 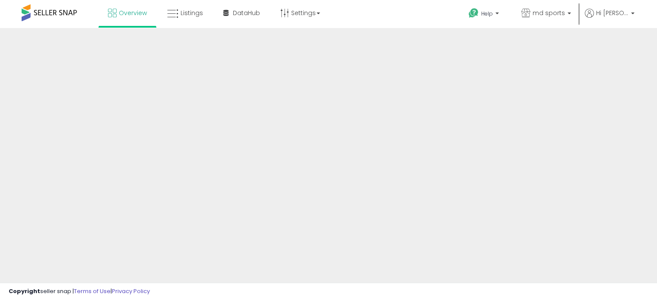 I want to click on span: Listings, so click(x=192, y=13).